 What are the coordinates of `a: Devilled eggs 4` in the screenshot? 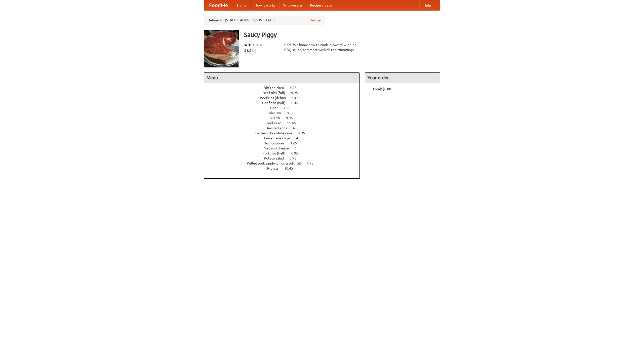 It's located at (285, 128).